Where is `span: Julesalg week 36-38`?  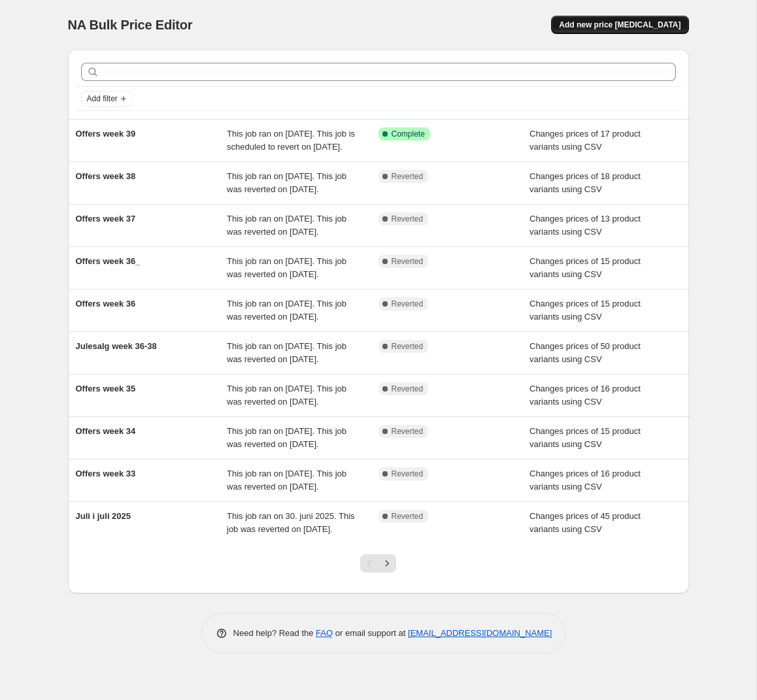
span: Julesalg week 36-38 is located at coordinates (116, 346).